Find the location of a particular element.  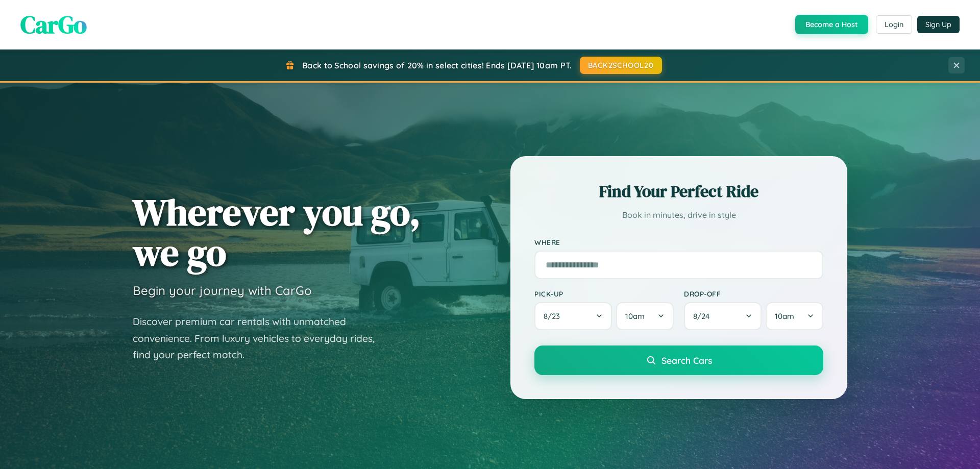

span: 8 / 23 is located at coordinates (554, 316).